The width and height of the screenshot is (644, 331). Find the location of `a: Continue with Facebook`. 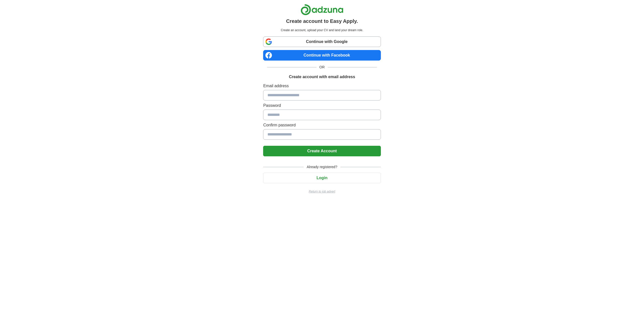

a: Continue with Facebook is located at coordinates (322, 55).